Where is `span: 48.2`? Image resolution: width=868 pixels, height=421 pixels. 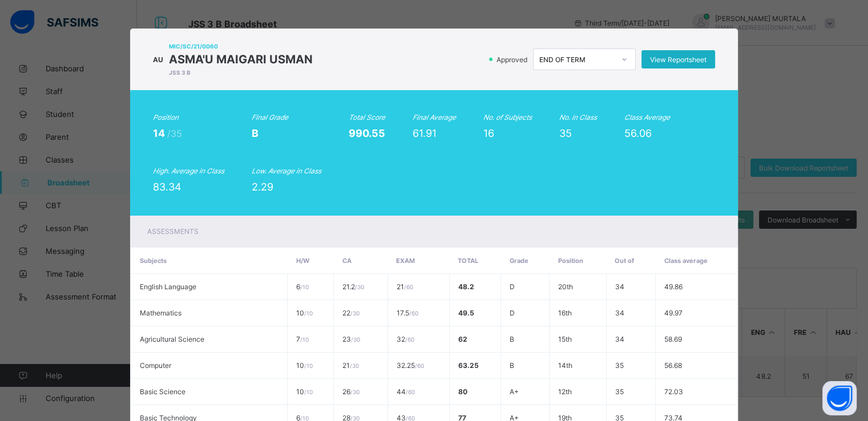 span: 48.2 is located at coordinates (467, 287).